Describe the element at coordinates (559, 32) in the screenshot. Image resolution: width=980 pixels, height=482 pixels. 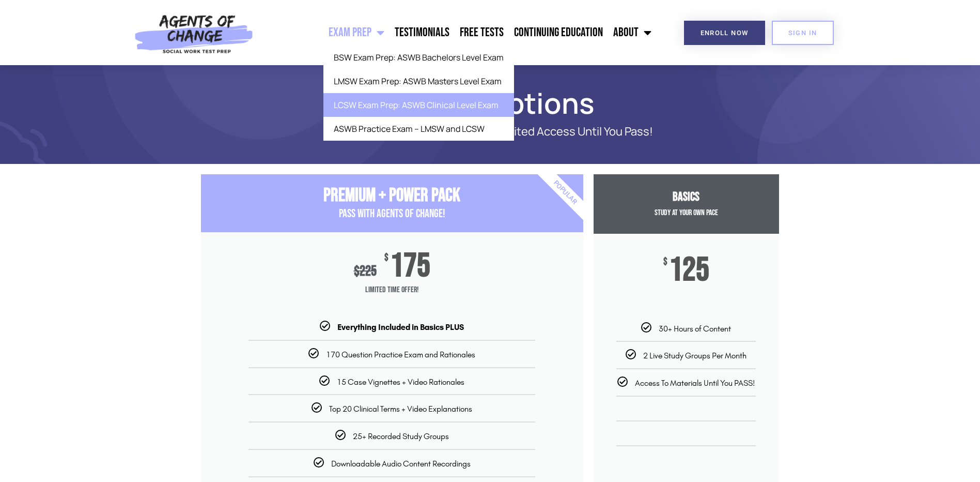
I see `a: Continuing Education` at that location.